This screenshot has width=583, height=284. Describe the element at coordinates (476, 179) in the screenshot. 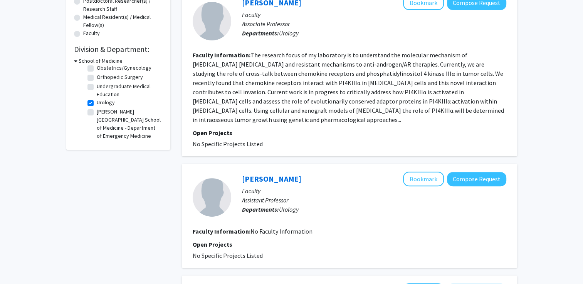

I see `button: Compose Request to Kevin Ginsburg` at that location.